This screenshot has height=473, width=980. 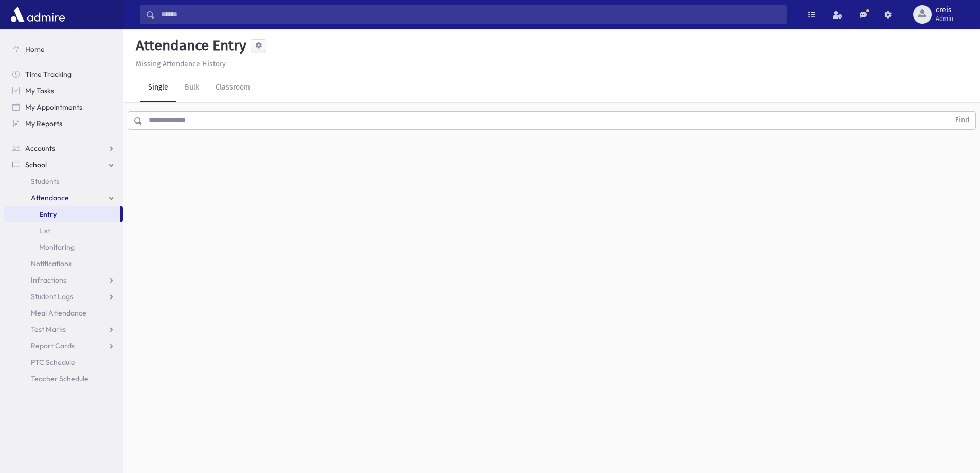 What do you see at coordinates (64, 90) in the screenshot?
I see `a: My Tasks` at bounding box center [64, 90].